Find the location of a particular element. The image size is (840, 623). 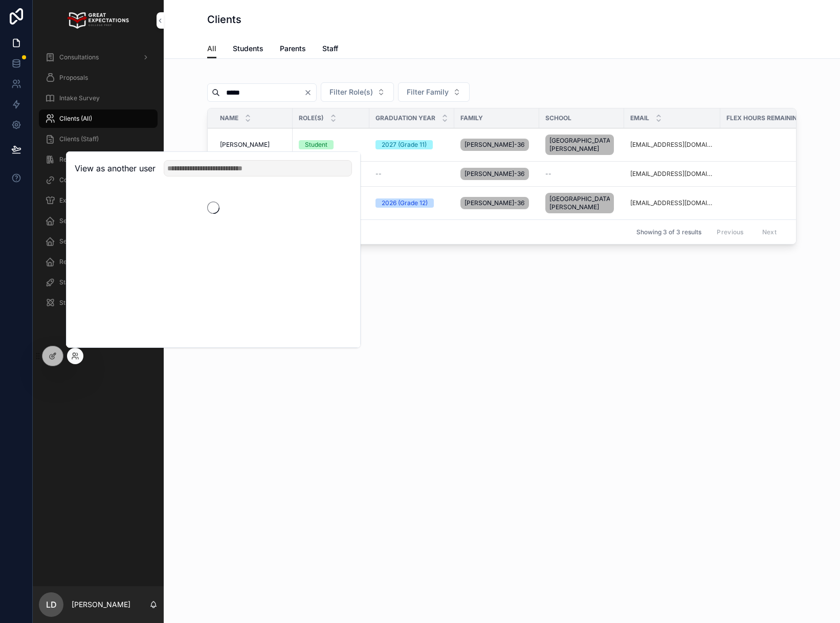

span: CounselMore is located at coordinates (79, 180).